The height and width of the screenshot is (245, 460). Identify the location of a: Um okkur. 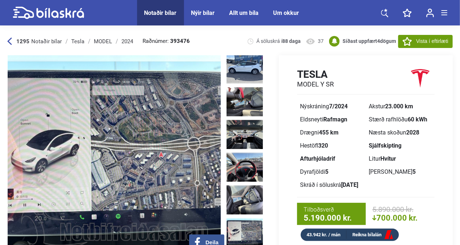
(286, 13).